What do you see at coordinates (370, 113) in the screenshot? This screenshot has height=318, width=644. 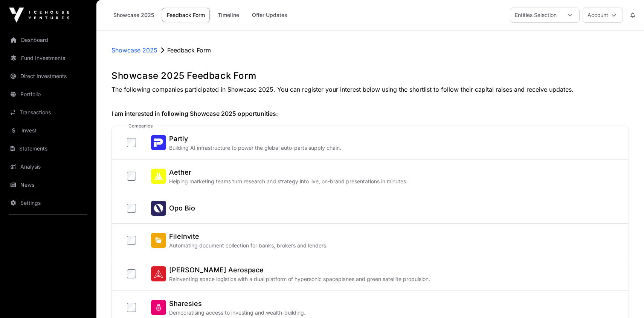 I see `h2: I am interested in following Showcase 2025 opportunities:` at bounding box center [370, 113].